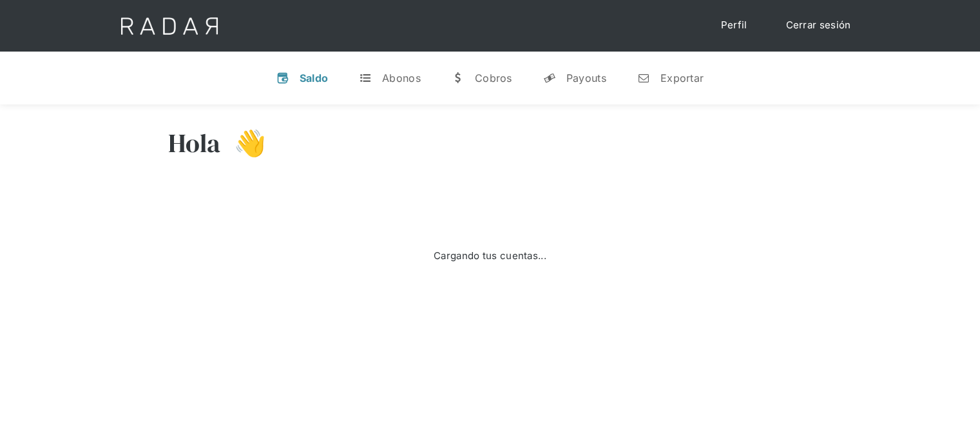  Describe the element at coordinates (283, 78) in the screenshot. I see `div: v` at that location.